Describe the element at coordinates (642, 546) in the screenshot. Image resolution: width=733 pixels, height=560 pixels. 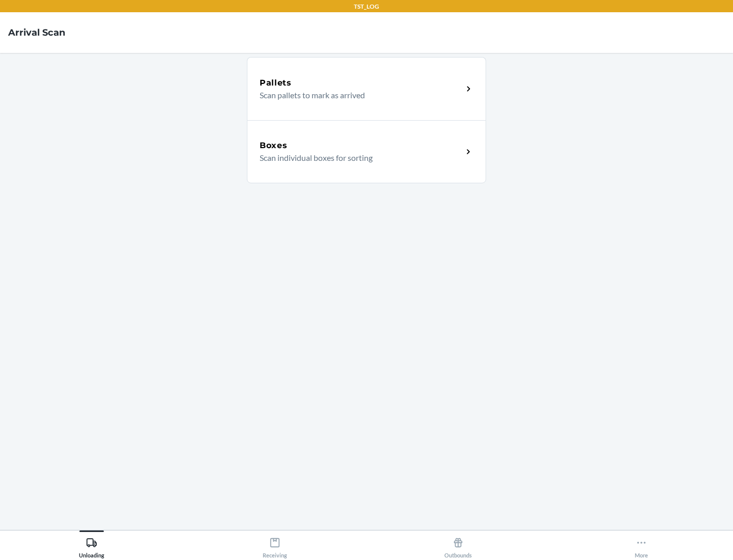
I see `div: More` at that location.